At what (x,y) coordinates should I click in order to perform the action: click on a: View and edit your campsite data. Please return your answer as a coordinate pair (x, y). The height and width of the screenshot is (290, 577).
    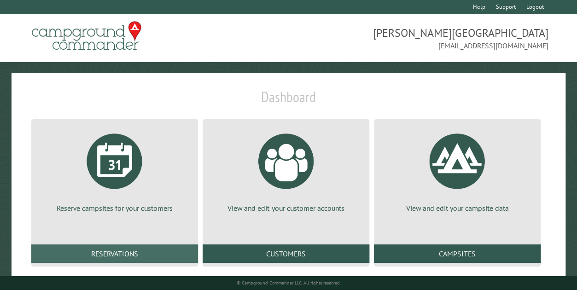
    Looking at the image, I should click on (457, 170).